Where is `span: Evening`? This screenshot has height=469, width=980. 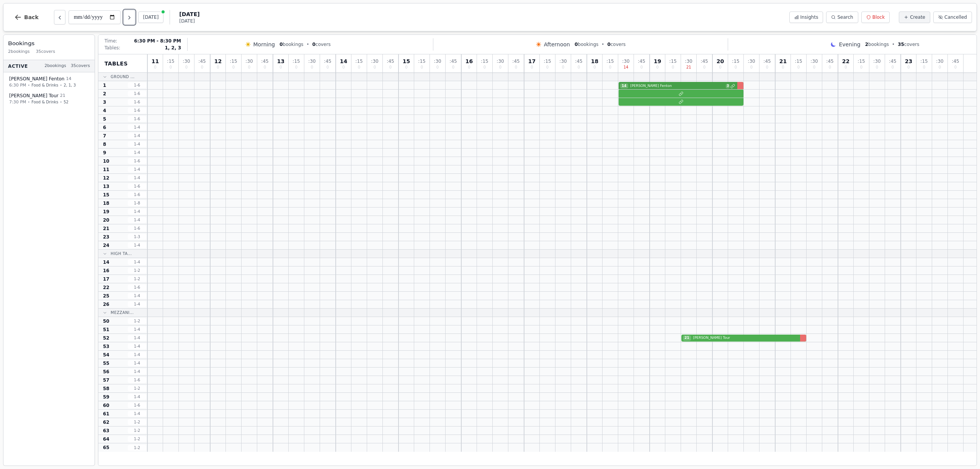 span: Evening is located at coordinates (850, 44).